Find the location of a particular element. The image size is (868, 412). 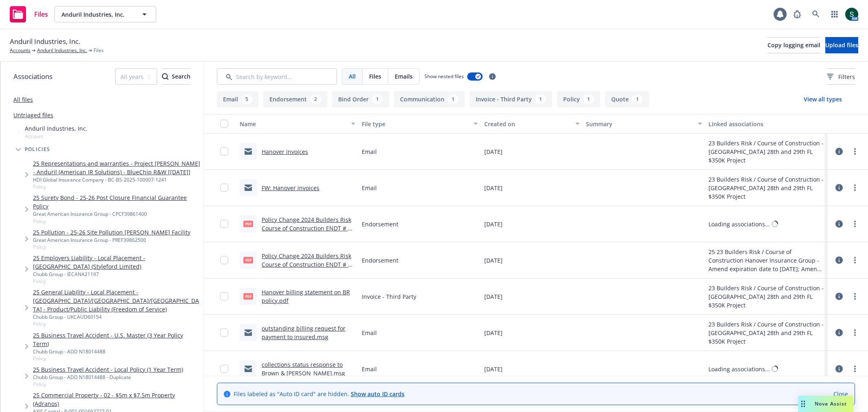

button: Bind Order is located at coordinates (361, 100).